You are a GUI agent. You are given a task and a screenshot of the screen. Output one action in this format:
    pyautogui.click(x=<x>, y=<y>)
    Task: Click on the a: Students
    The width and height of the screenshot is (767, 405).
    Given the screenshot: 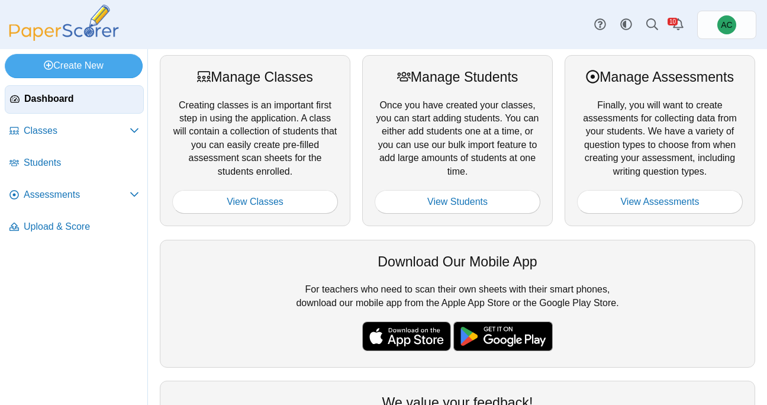 What is the action you would take?
    pyautogui.click(x=74, y=163)
    